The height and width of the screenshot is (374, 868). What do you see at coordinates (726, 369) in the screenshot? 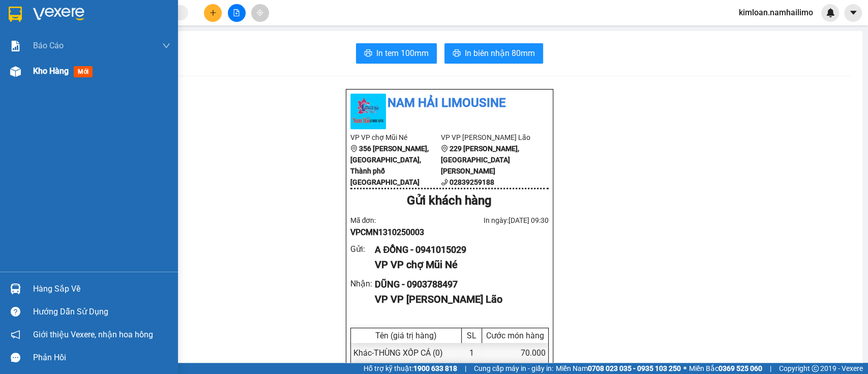
I see `span: Miền Bắc` at bounding box center [726, 369].